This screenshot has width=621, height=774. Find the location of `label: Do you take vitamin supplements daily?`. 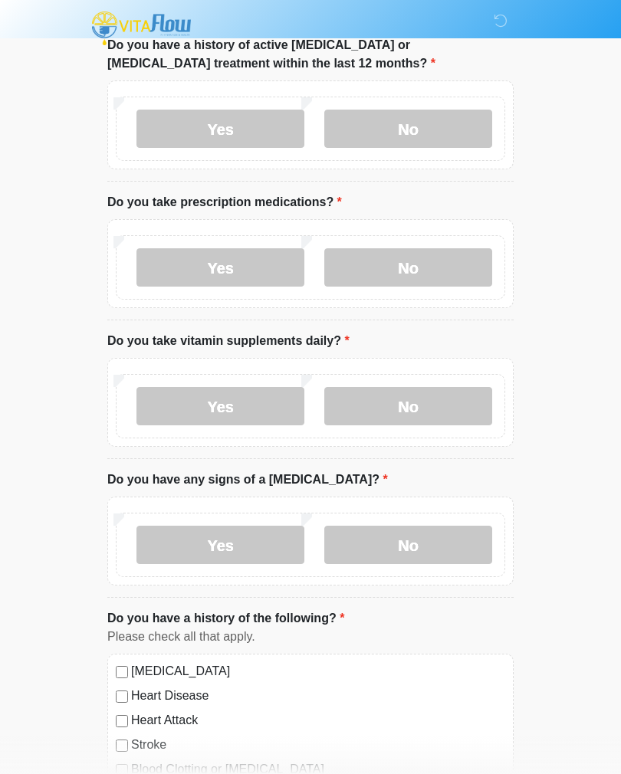

label: Do you take vitamin supplements daily? is located at coordinates (228, 341).